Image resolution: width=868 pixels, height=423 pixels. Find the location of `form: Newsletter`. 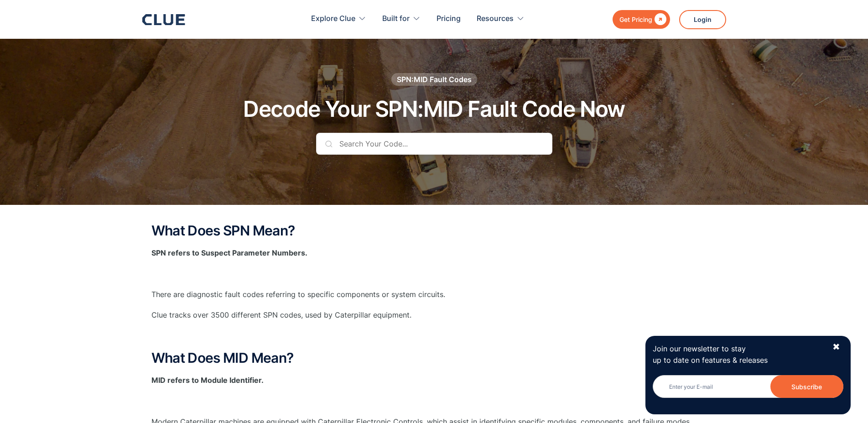

form: Newsletter is located at coordinates (748, 390).